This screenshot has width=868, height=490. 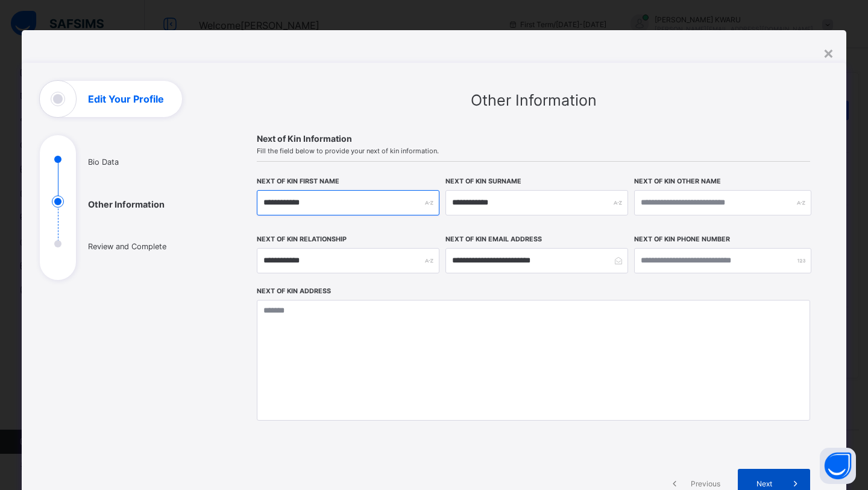 What do you see at coordinates (705, 483) in the screenshot?
I see `span: Previous` at bounding box center [705, 483].